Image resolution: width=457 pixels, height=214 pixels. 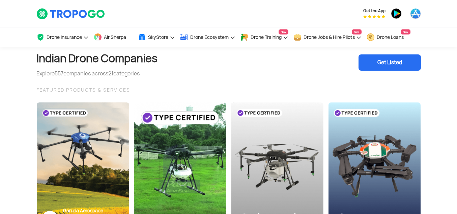 What do you see at coordinates (374, 17) in the screenshot?
I see `img: App Raking` at bounding box center [374, 17].